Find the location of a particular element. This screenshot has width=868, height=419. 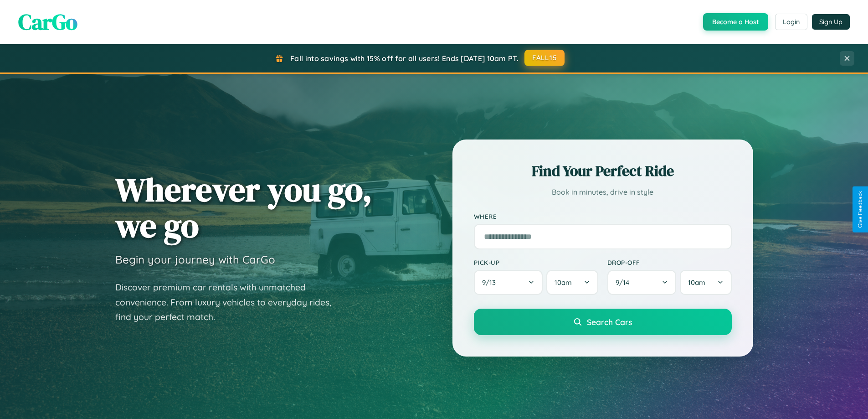

button: Search Cars is located at coordinates (603, 321).